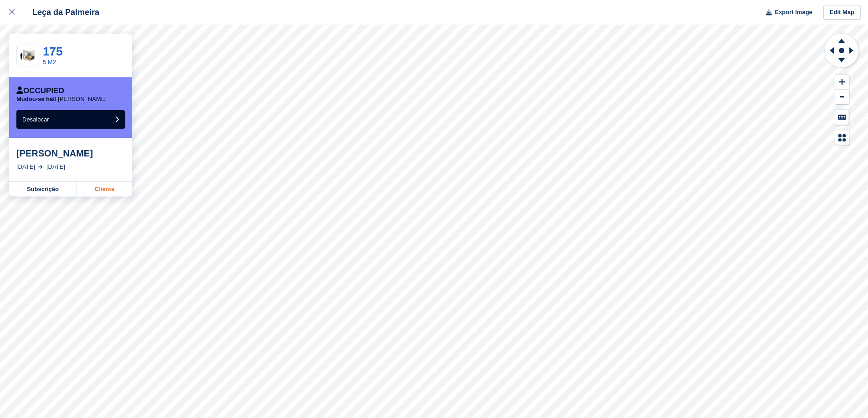  Describe the element at coordinates (786, 12) in the screenshot. I see `button: Export Image` at that location.